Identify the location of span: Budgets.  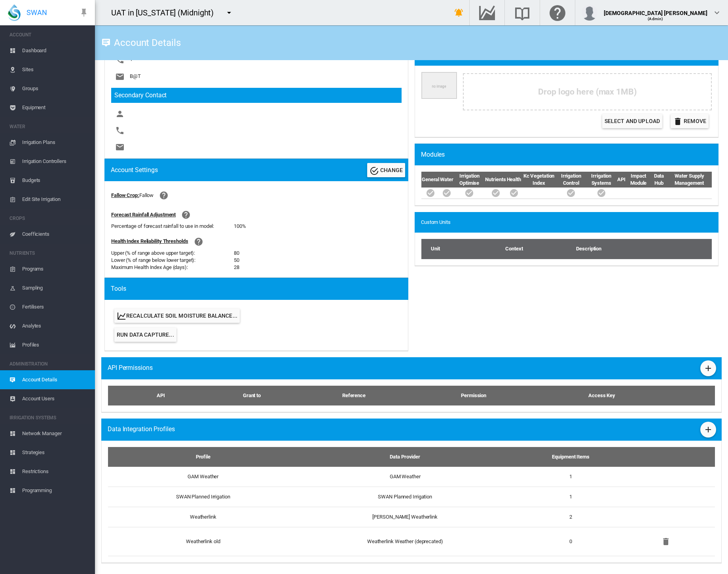
(55, 180).